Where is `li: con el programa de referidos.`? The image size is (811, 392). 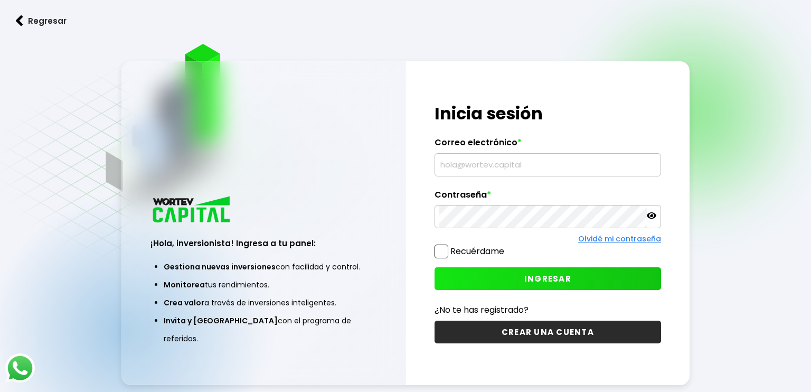 li: con el programa de referidos. is located at coordinates (264, 330).